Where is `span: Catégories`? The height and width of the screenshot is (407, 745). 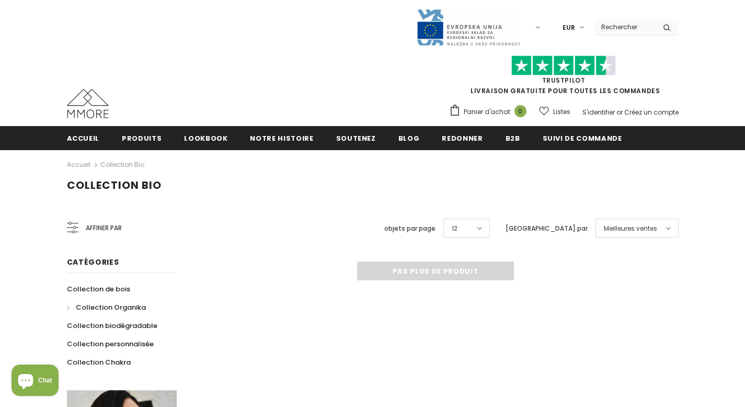 span: Catégories is located at coordinates (93, 262).